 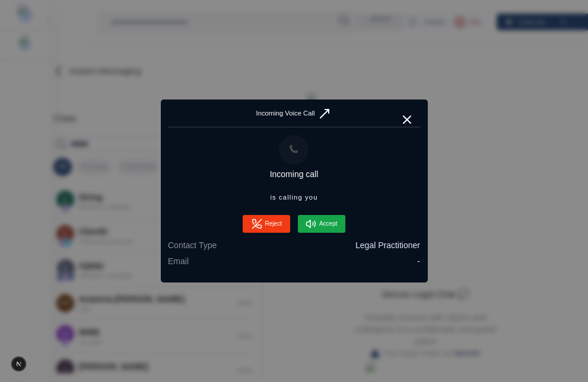 I want to click on button: Accept, so click(x=322, y=224).